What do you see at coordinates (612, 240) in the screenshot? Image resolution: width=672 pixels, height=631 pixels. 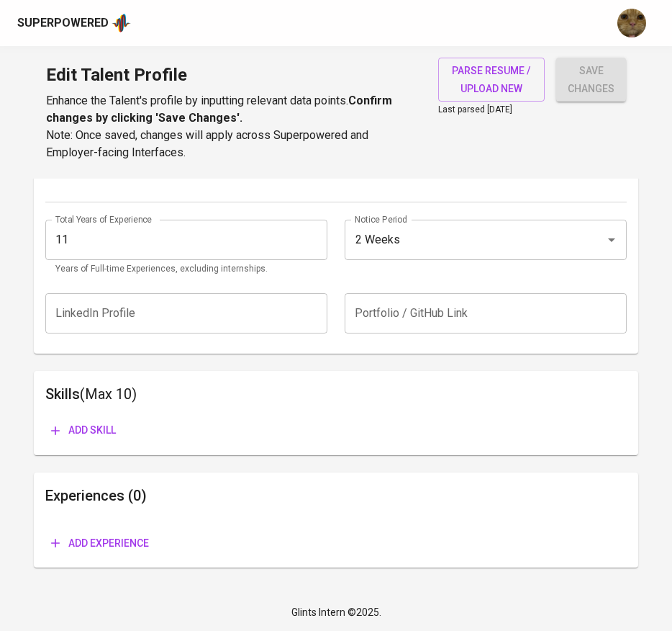 I see `button: Open` at bounding box center [612, 240].